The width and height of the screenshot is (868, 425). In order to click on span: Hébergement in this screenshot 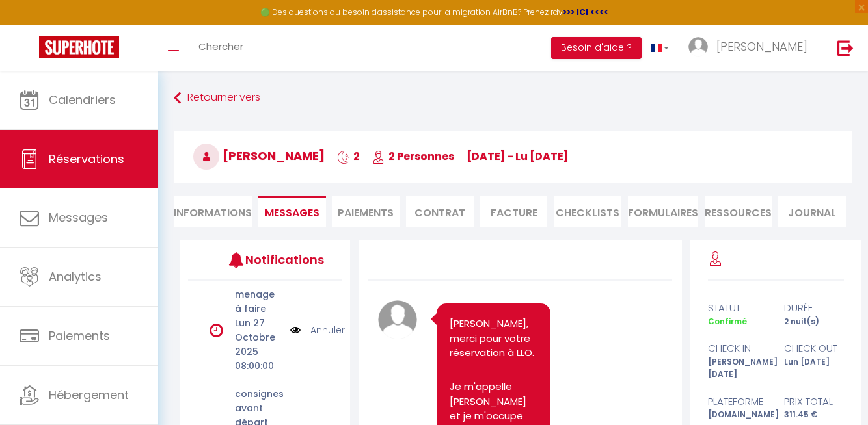, I will do `click(89, 395)`.